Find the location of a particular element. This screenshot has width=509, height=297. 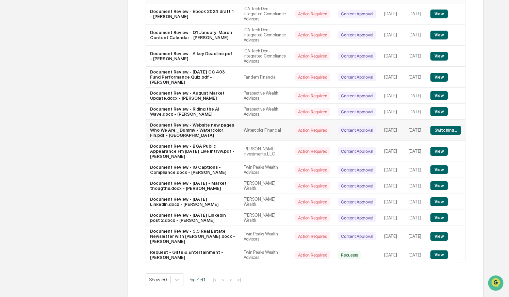

div: Requests is located at coordinates (350, 255).